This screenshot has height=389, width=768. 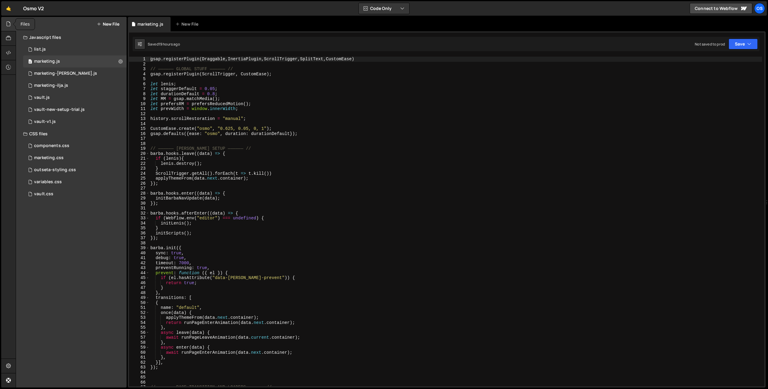 I want to click on div: 34, so click(x=139, y=223).